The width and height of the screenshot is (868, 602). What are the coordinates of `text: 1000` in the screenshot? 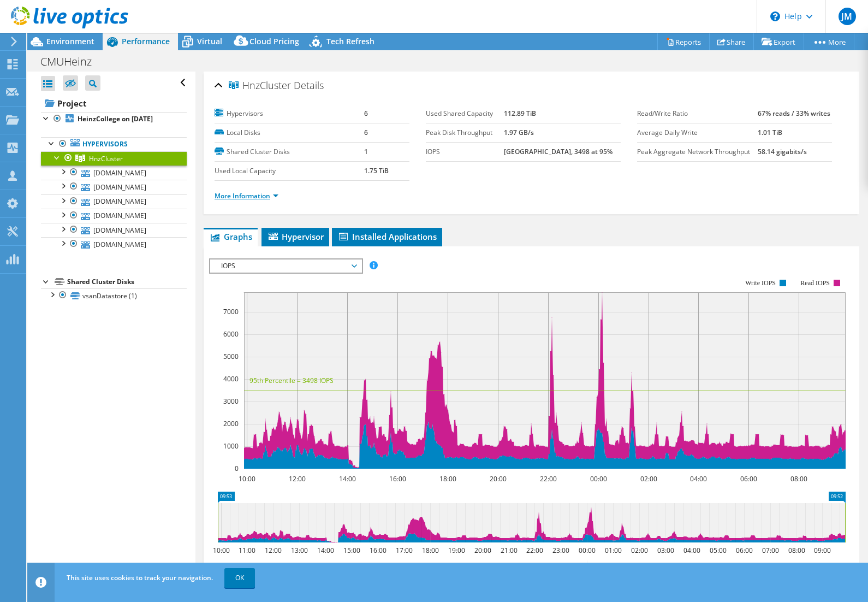 It's located at (231, 446).